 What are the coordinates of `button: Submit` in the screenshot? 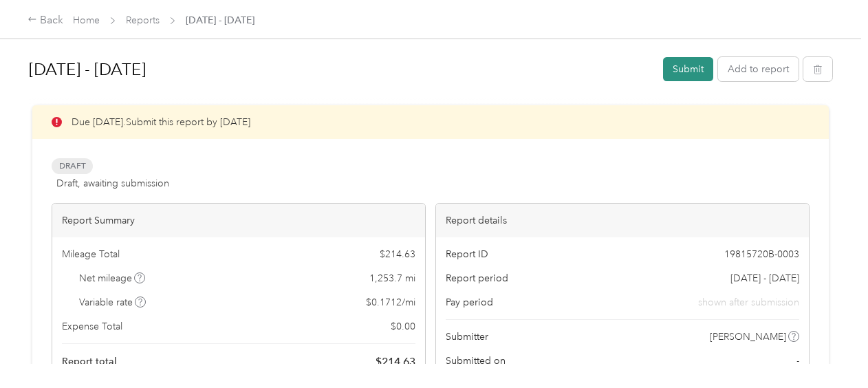 It's located at (688, 69).